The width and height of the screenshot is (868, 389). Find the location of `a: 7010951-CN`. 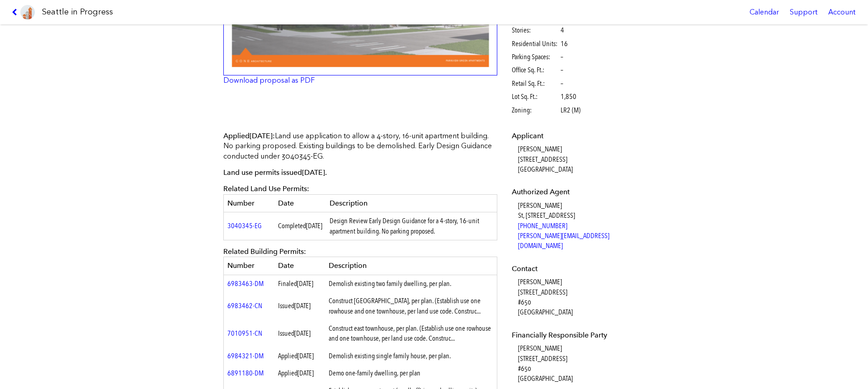

a: 7010951-CN is located at coordinates (244, 333).